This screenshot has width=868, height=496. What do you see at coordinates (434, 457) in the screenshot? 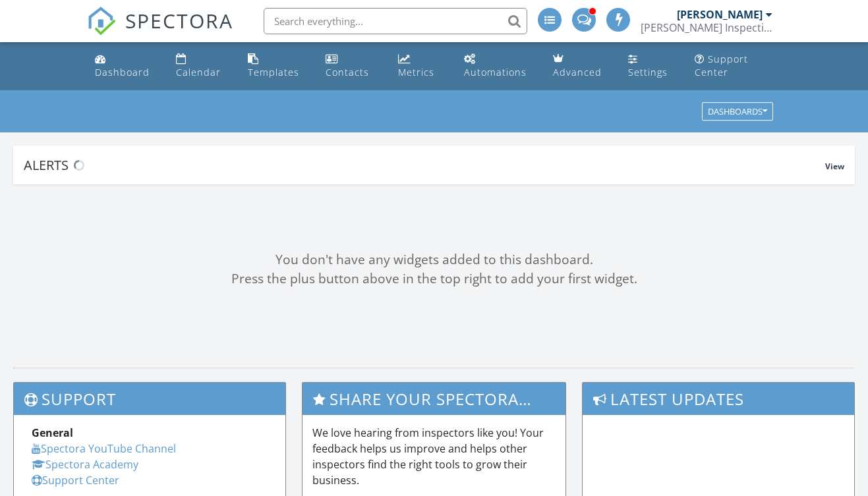
I see `p: We love hearing from inspectors like you! Your feedback helps us improve and helps other inspecto...` at bounding box center [434, 457].